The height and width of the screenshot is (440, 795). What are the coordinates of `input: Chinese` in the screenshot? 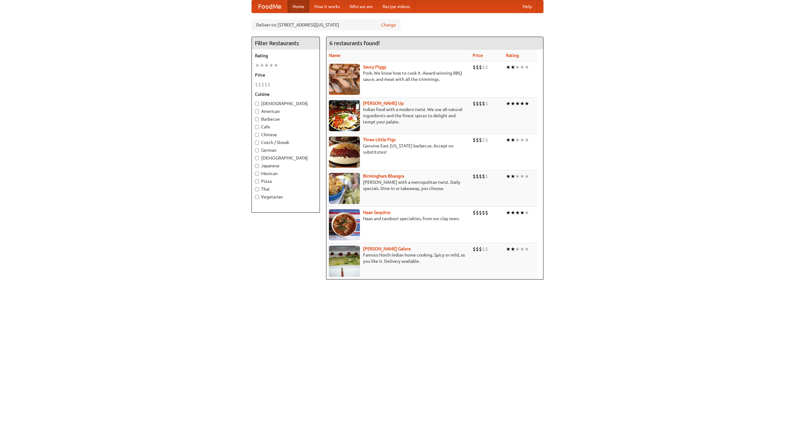 It's located at (257, 135).